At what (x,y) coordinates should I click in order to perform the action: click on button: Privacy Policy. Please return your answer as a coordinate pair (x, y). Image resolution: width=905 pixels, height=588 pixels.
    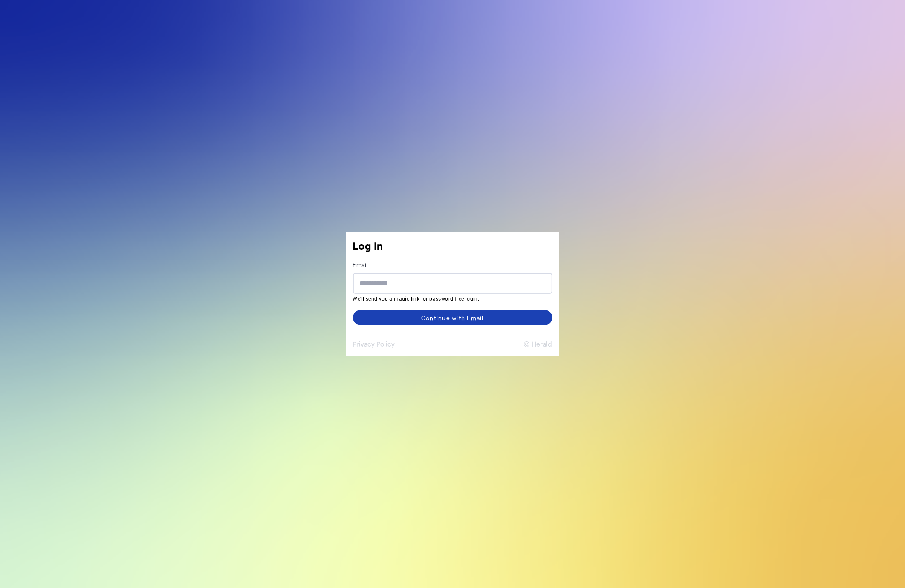
    Looking at the image, I should click on (374, 344).